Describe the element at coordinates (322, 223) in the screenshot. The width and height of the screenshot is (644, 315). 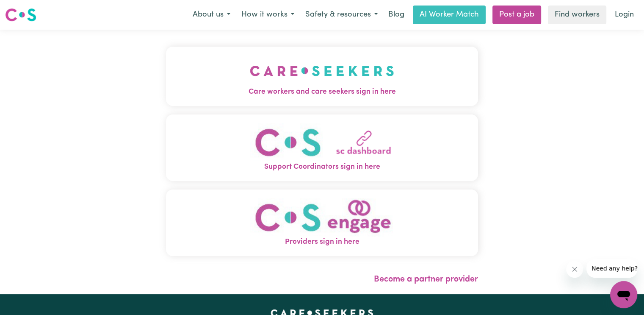
I see `button: Providers sign in here` at that location.